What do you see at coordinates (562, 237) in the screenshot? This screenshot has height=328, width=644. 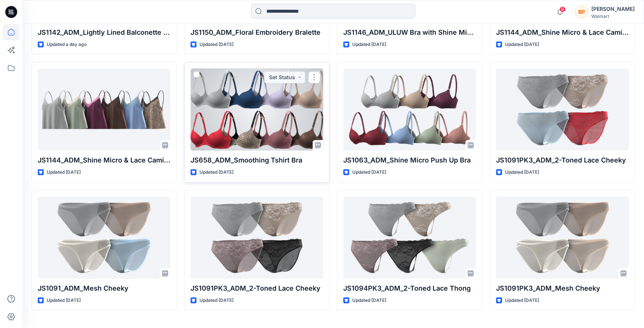 I see `a: JS1091PK3_ADM_Mesh Cheeky` at bounding box center [562, 237].